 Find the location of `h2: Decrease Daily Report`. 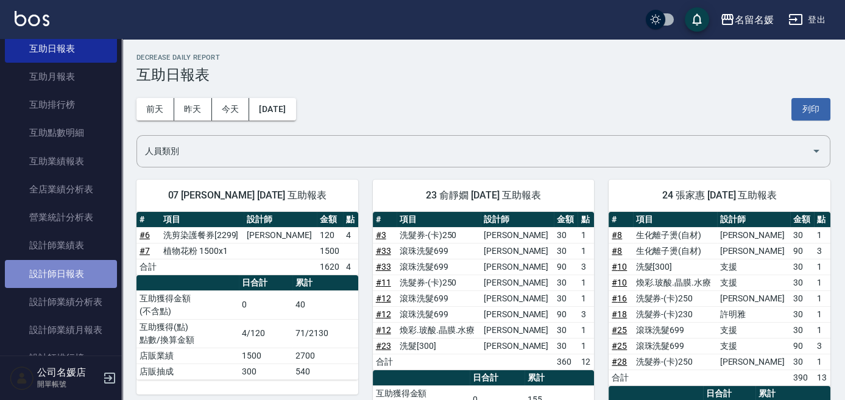

h2: Decrease Daily Report is located at coordinates (483, 57).